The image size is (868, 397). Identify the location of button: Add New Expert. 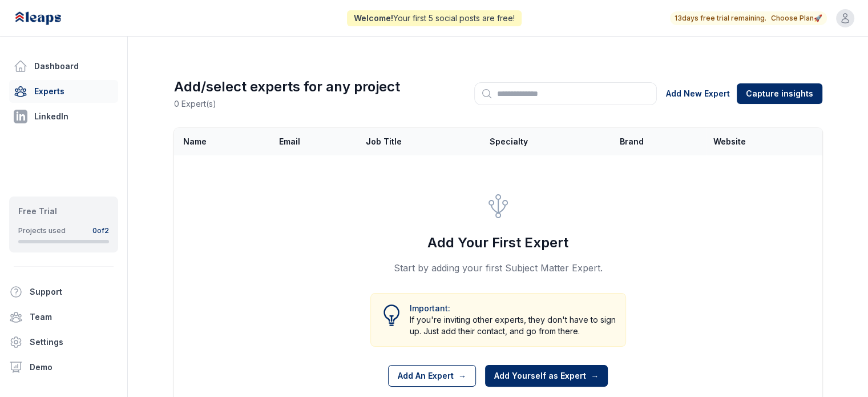
(698, 94).